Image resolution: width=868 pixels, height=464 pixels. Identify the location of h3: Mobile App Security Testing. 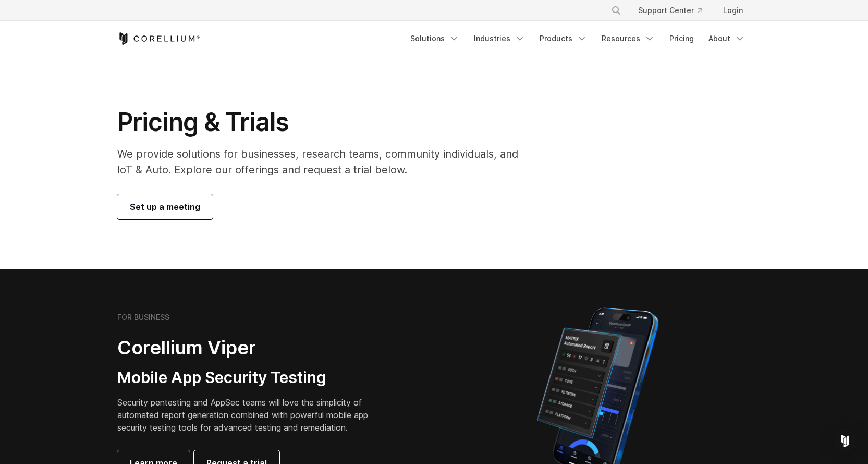
(250, 377).